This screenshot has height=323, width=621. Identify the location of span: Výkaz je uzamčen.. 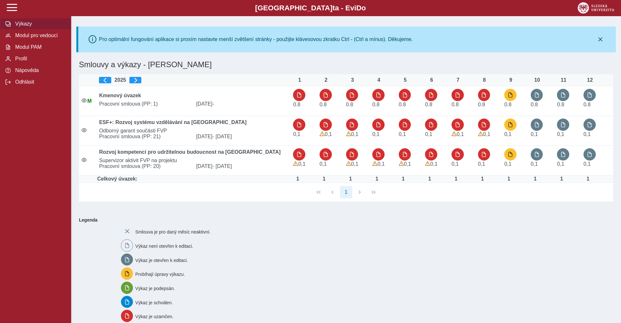
(154, 317).